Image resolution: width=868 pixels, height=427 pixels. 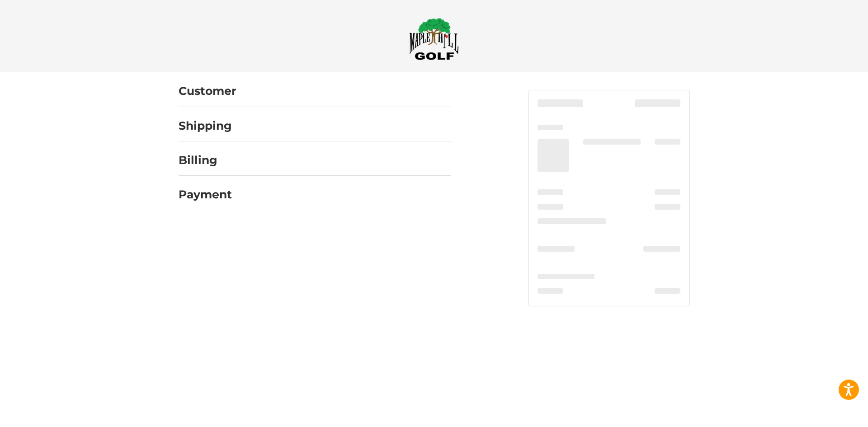 I want to click on h2: Billing, so click(x=205, y=160).